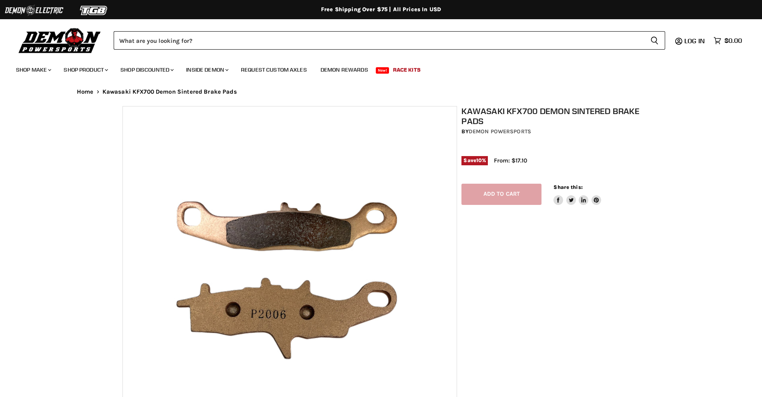  What do you see at coordinates (381, 92) in the screenshot?
I see `nav: Breadcrumbs` at bounding box center [381, 92].